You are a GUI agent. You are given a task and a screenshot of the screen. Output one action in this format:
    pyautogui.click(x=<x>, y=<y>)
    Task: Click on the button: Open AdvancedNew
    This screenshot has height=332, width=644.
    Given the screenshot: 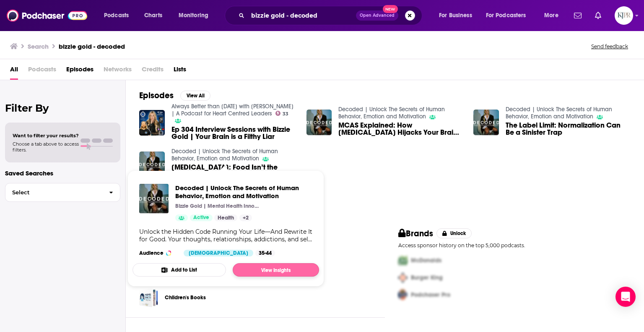 What is the action you would take?
    pyautogui.click(x=377, y=16)
    